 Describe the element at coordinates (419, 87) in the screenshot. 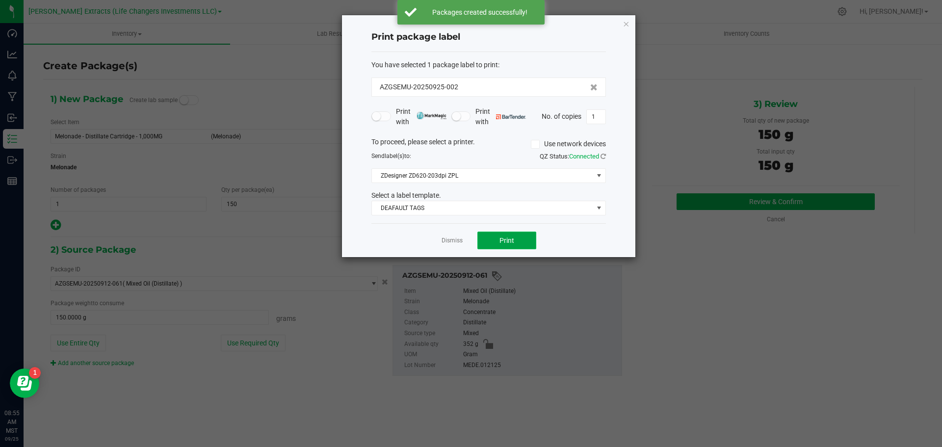

I see `span: AZGSEMU-20250925-002` at that location.